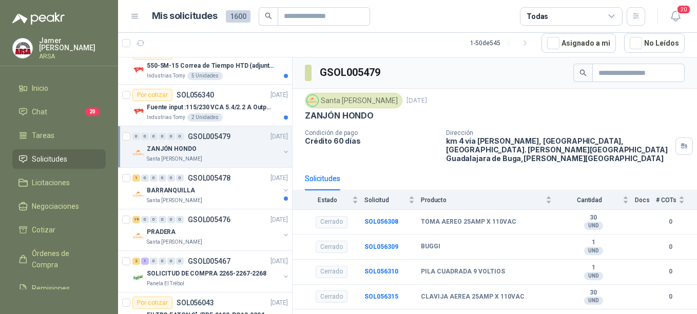  What do you see at coordinates (482, 200) in the screenshot?
I see `span: Producto` at bounding box center [482, 200].